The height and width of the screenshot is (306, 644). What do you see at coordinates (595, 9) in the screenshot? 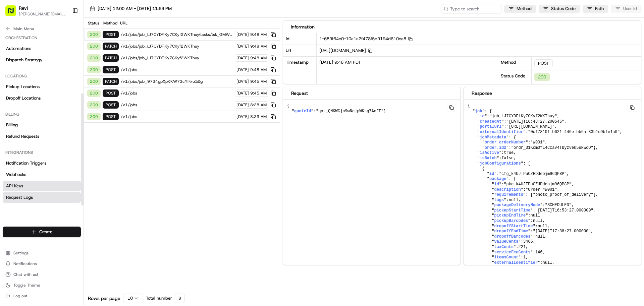
I see `button: Path` at bounding box center [595, 9].